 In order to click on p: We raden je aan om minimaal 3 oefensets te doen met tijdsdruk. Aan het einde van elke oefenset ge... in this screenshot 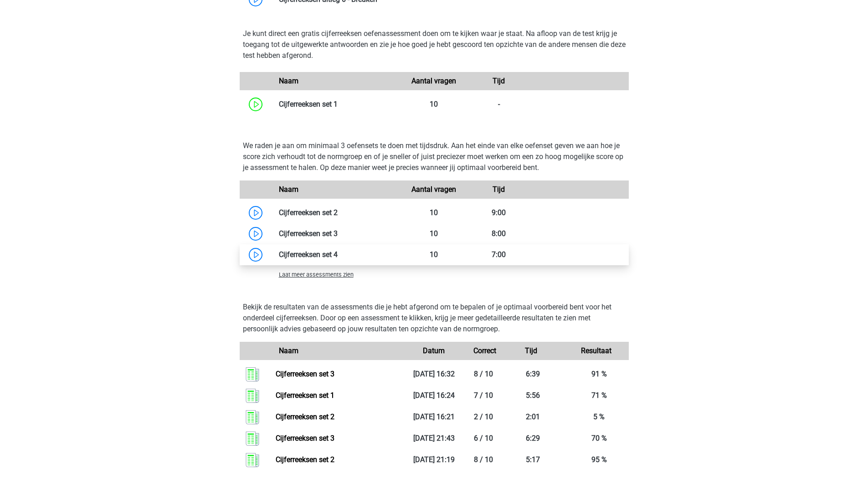, I will do `click(434, 157)`.